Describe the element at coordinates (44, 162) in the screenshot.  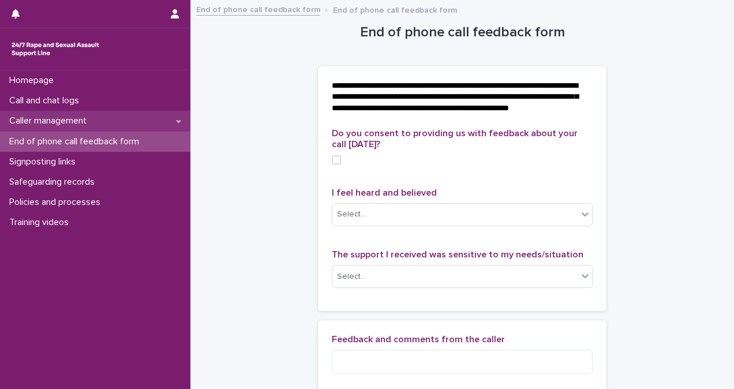
I see `p: Signposting links` at that location.